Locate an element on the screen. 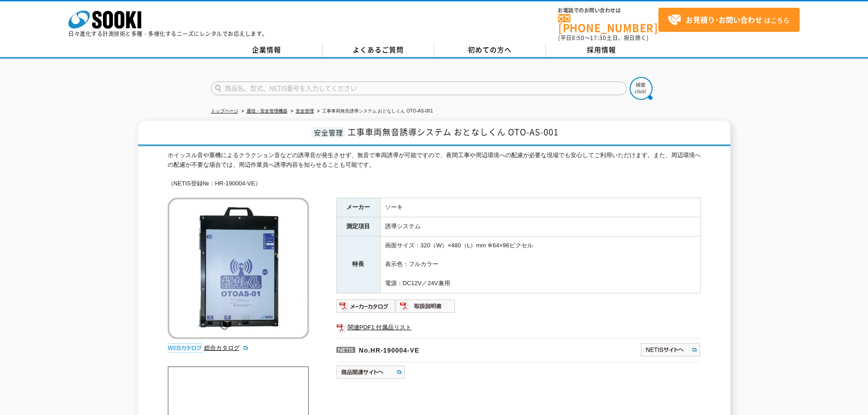  p: 日々進化する計測技術と多種・多様化するニーズにレンタルでお応えします。 is located at coordinates (168, 34).